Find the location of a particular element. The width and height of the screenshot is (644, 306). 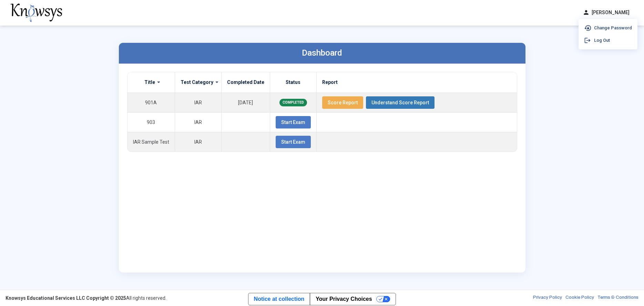

td: 901A is located at coordinates (151, 102).